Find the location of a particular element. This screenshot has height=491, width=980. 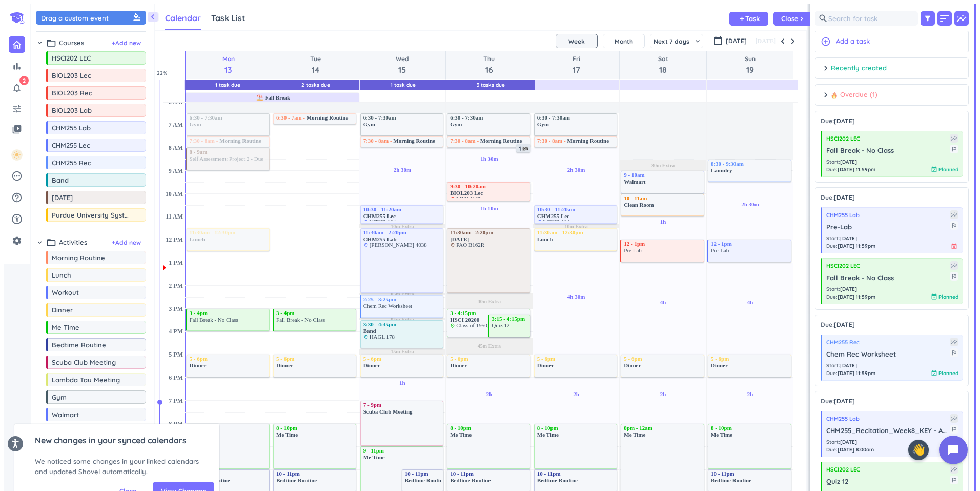

i: bar_chart is located at coordinates (17, 66).